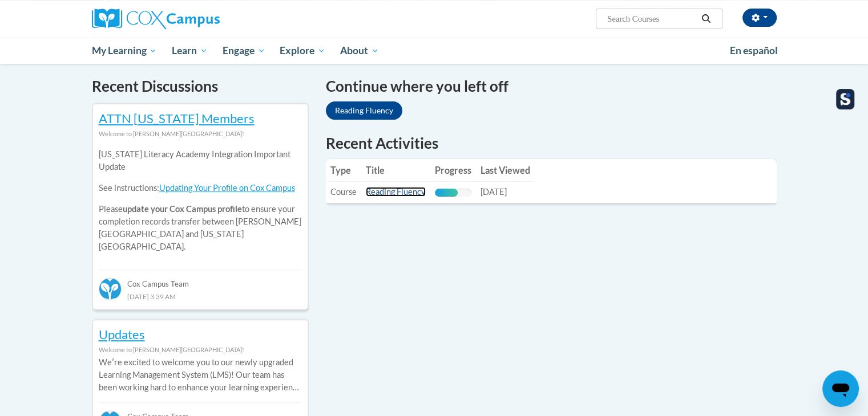 Image resolution: width=868 pixels, height=416 pixels. What do you see at coordinates (121, 334) in the screenshot?
I see `a: Updates` at bounding box center [121, 334].